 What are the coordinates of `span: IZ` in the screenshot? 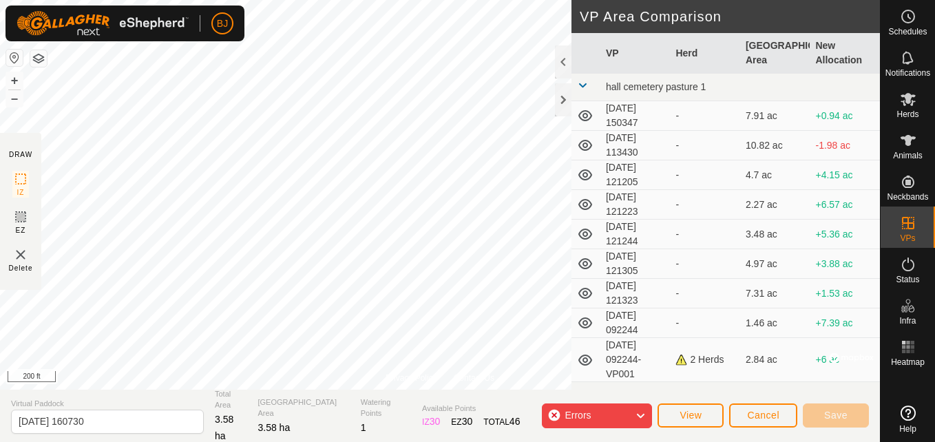 It's located at (21, 192).